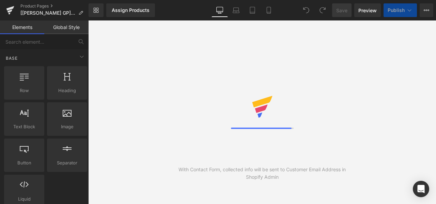  I want to click on div: With Contact Form, collected info will be sent to Customer Email Address in Shopify Admin, so click(262, 173).